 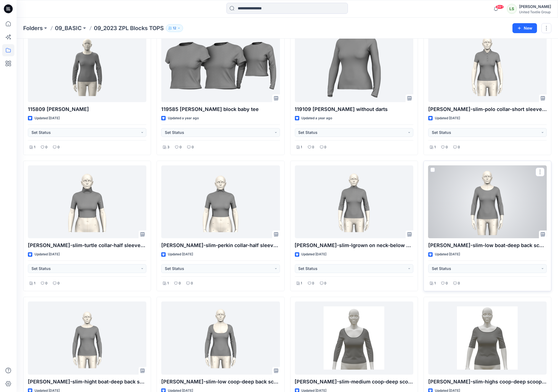 I want to click on p: 3, so click(x=168, y=147).